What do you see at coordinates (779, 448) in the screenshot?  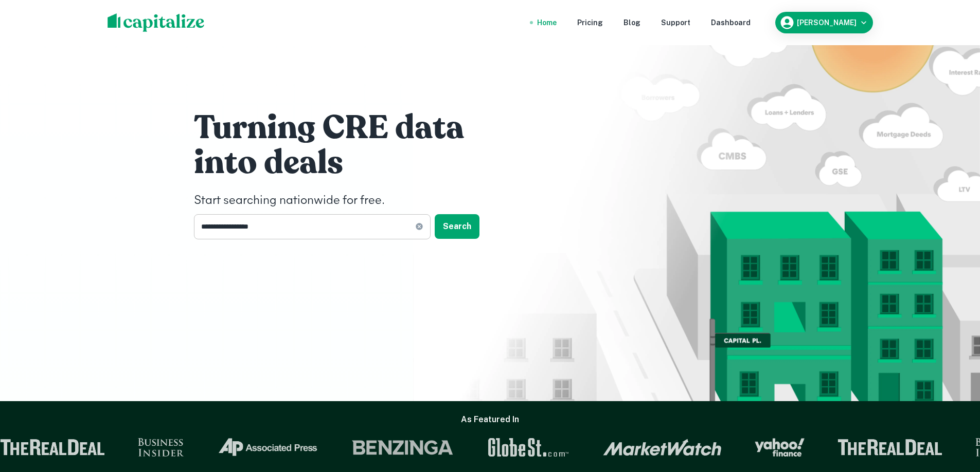 I see `img: Yahoo Finance` at bounding box center [779, 448].